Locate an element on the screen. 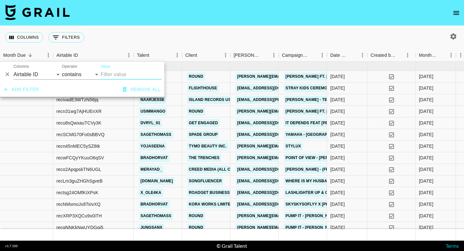 This screenshot has width=464, height=251. img: Grail Talent is located at coordinates (37, 12).